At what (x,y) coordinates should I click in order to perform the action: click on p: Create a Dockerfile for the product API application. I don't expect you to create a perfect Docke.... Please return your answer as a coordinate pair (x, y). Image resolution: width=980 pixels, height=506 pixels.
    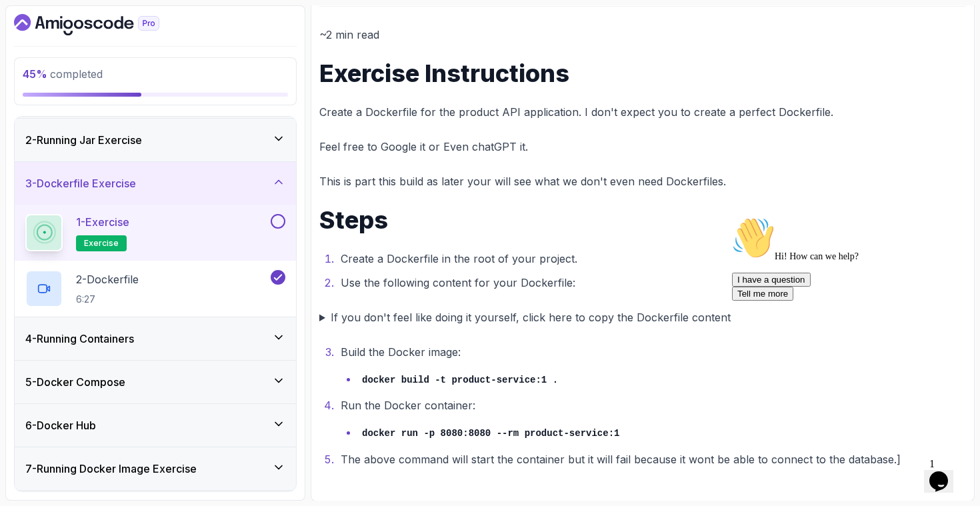
    Looking at the image, I should click on (643, 112).